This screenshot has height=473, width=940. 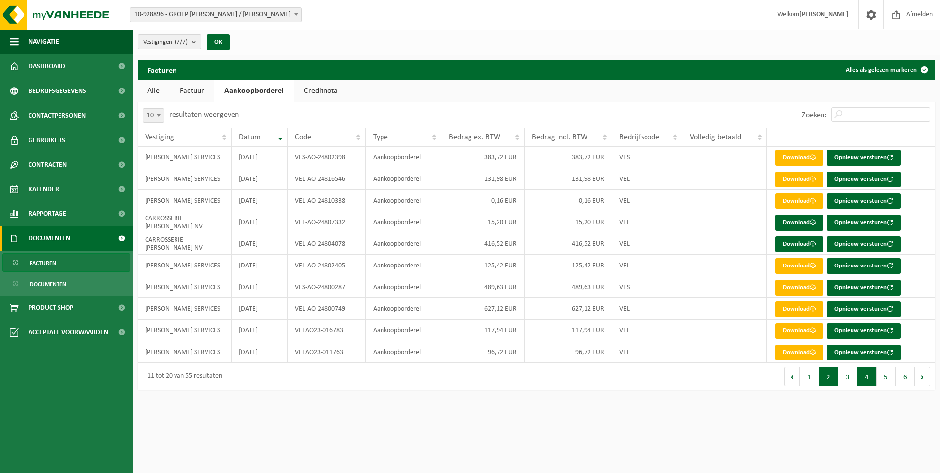 What do you see at coordinates (847, 376) in the screenshot?
I see `button: 3` at bounding box center [847, 376].